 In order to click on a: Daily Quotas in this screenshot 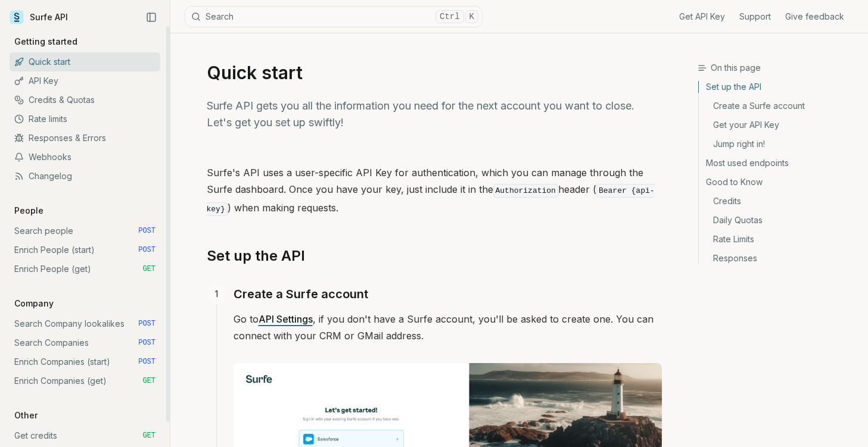, I will do `click(779, 220)`.